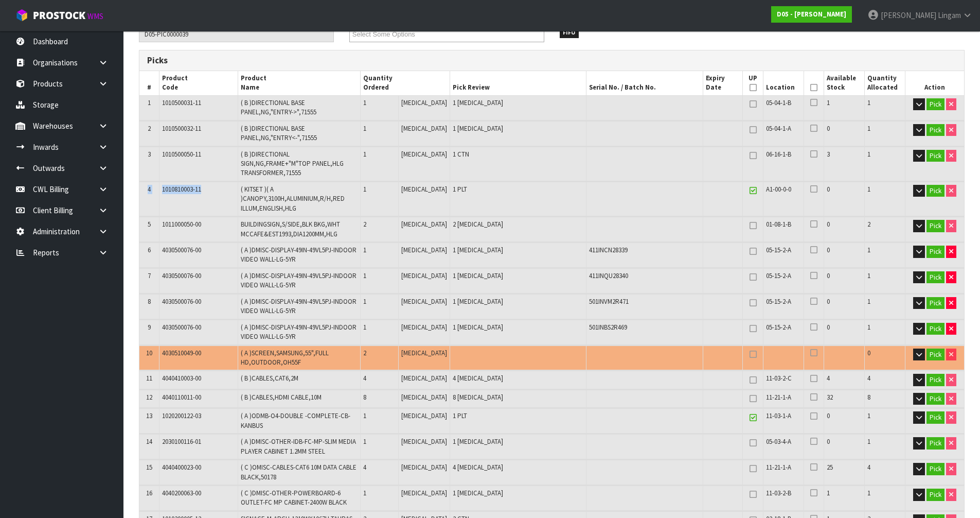  I want to click on span: ( A )SCREEN,SAMSUNG,55",FULL HD,OUTDOOR,OH55F, so click(285, 357).